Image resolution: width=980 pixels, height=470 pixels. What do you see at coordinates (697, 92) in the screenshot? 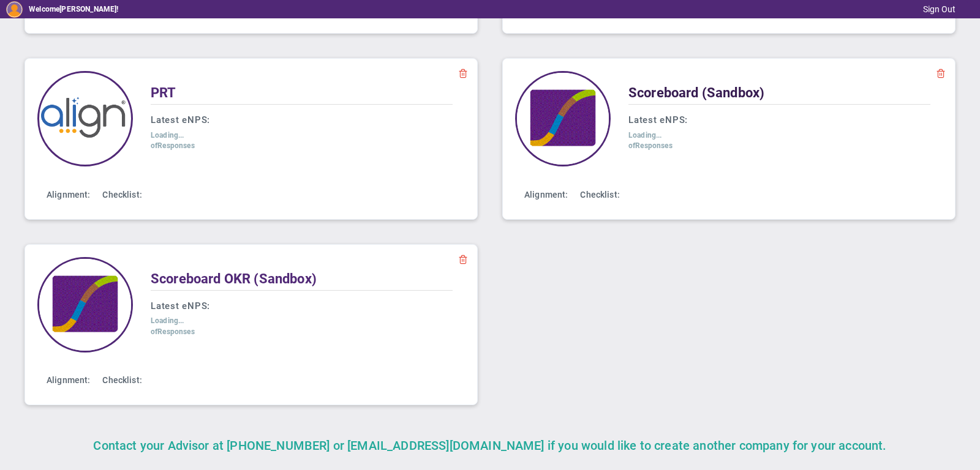
I see `span: Scoreboard (Sandbox)` at bounding box center [697, 92].